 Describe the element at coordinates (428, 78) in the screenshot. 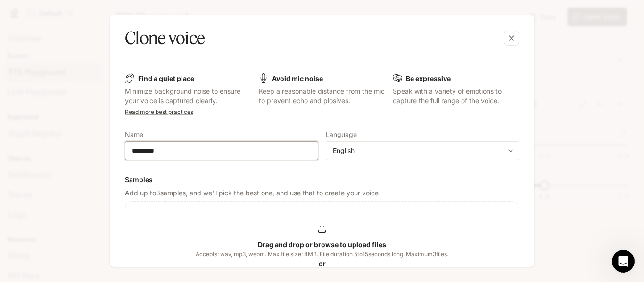

I see `b: Be expressive` at that location.